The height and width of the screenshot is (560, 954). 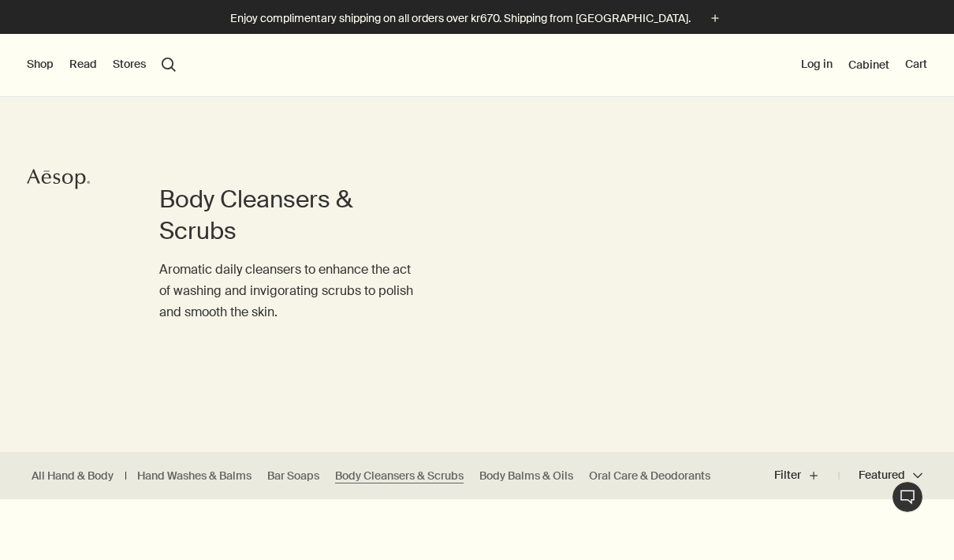 I want to click on svg: Aesop, so click(x=58, y=179).